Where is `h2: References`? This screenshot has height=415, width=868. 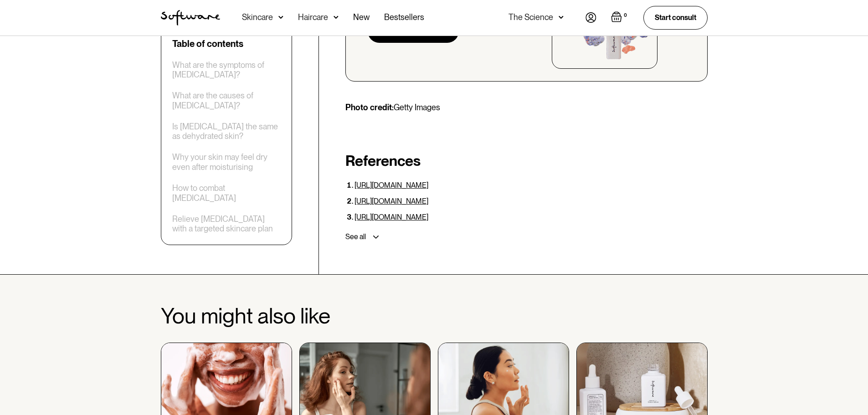
h2: References is located at coordinates (526, 161).